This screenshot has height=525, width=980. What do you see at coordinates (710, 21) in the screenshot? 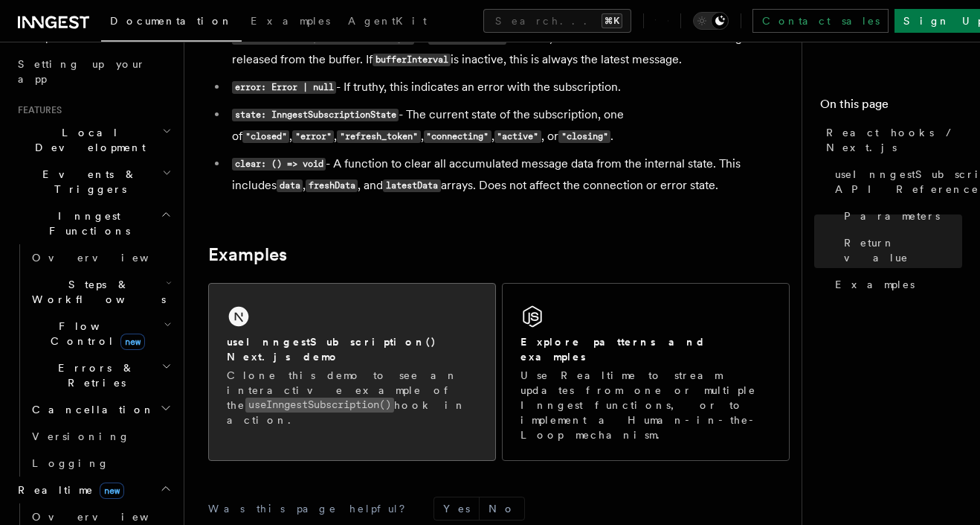
I see `button: Toggle dark mode` at bounding box center [710, 21].